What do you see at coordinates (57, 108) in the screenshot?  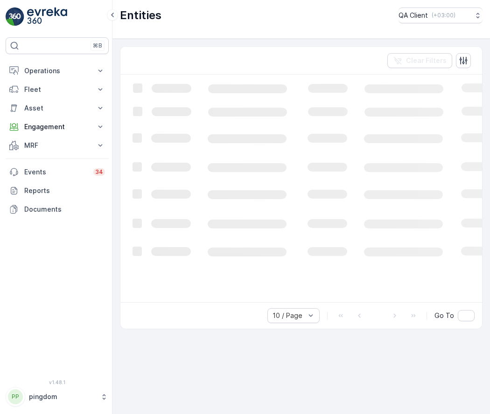 I see `button: Asset` at bounding box center [57, 108].